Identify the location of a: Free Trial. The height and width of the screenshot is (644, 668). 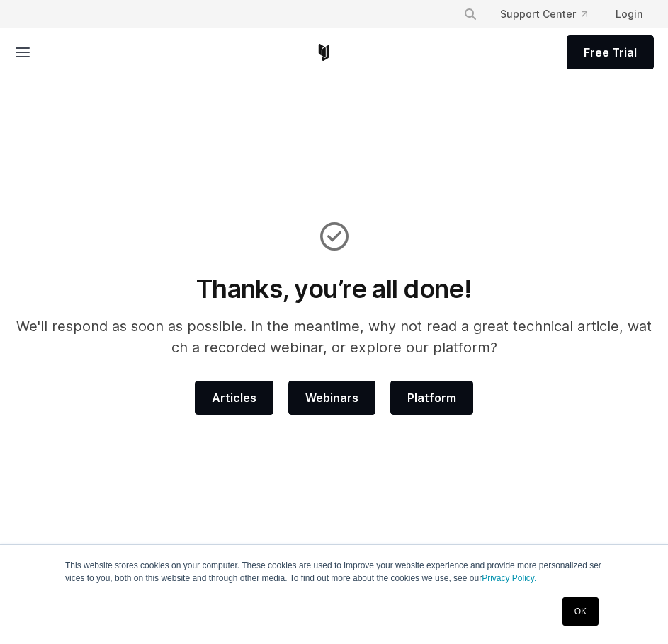
(610, 52).